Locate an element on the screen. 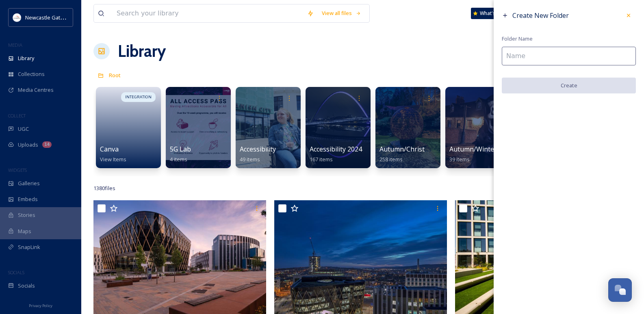  a: Accessibility49 items is located at coordinates (257, 154).